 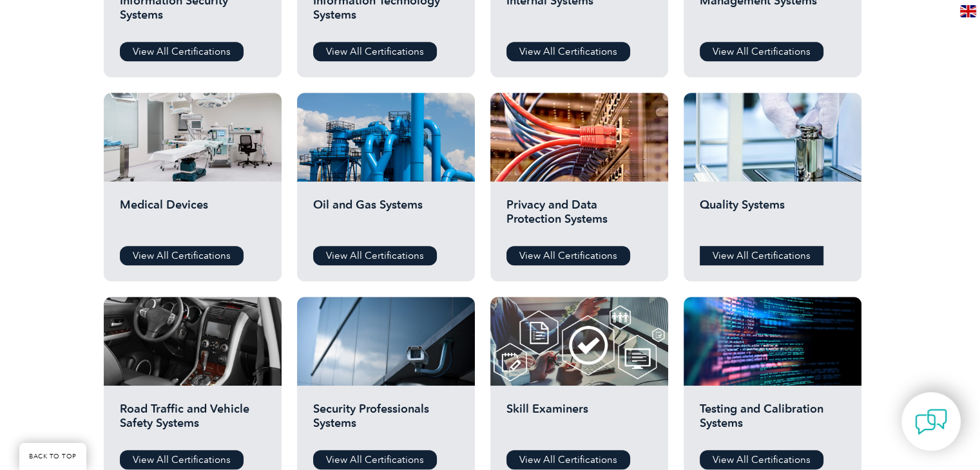 I want to click on img: contact-chat.png, so click(x=932, y=423).